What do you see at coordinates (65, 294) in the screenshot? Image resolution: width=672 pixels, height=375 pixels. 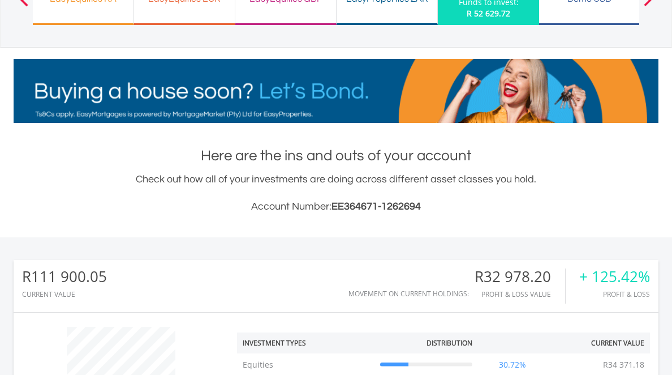 I see `div: CURRENT VALUE` at bounding box center [65, 294].